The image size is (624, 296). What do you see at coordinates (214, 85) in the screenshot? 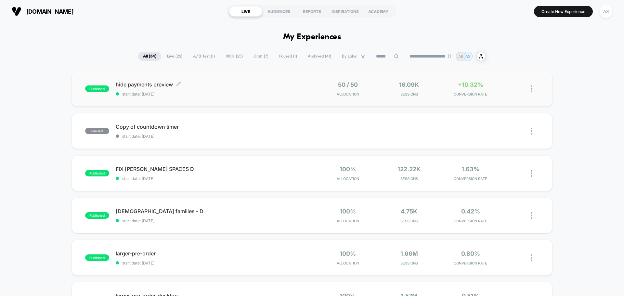
I see `span: hide payments preview` at bounding box center [214, 85].